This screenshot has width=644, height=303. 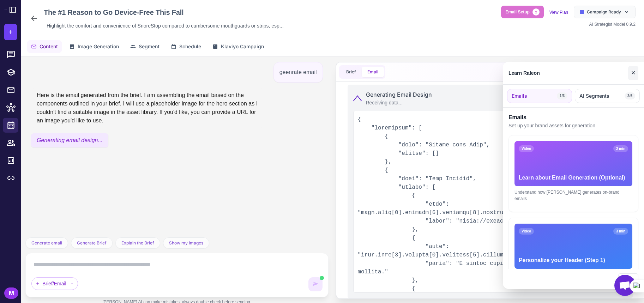 What do you see at coordinates (520, 96) in the screenshot?
I see `span: Emails` at bounding box center [520, 96].